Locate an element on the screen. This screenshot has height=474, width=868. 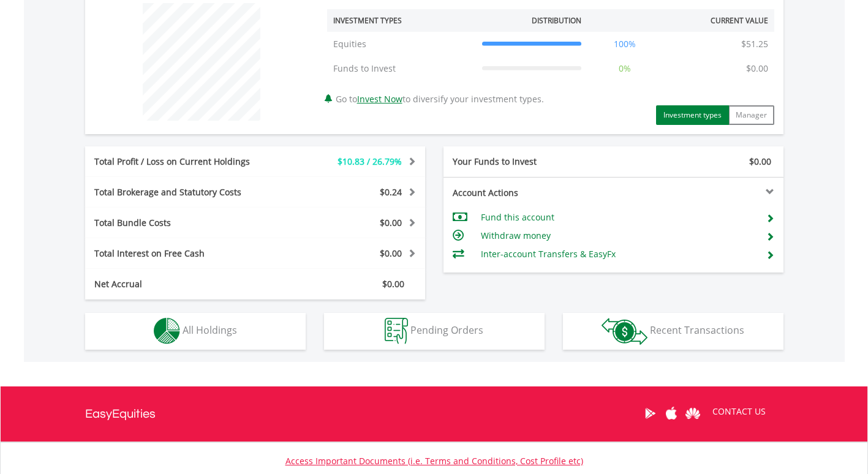
th: Current Value is located at coordinates (718, 21).